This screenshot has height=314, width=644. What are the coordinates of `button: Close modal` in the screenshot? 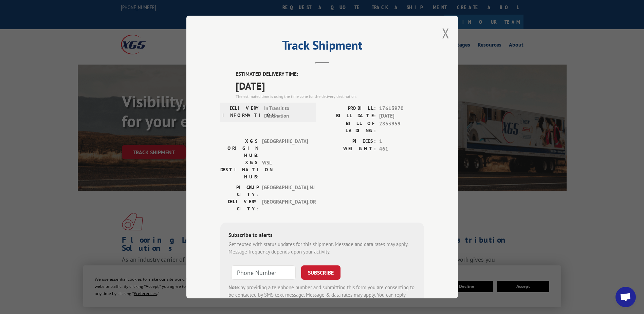 It's located at (446, 33).